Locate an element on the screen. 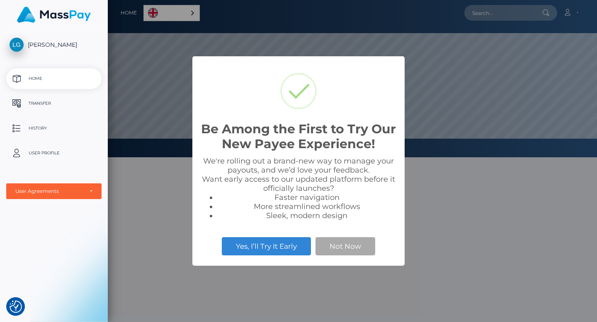 The image size is (597, 322). h2: Be Among the First to Try Our New Payee Experience! is located at coordinates (298, 137).